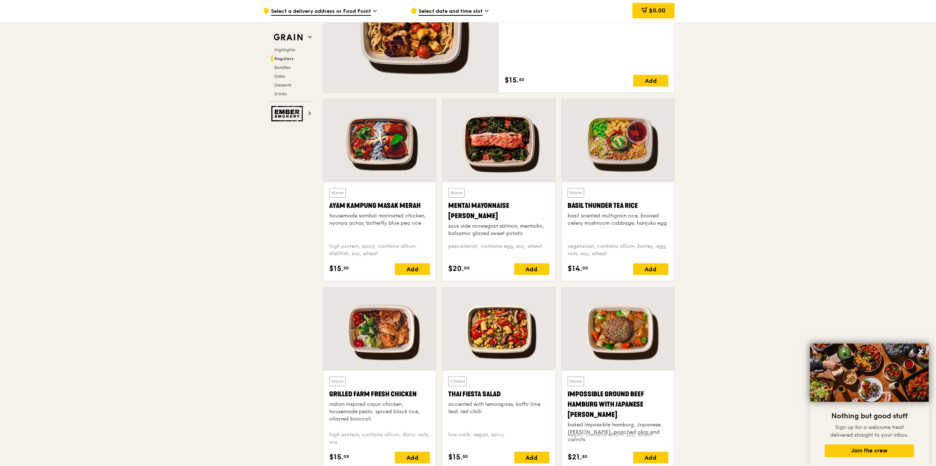 The width and height of the screenshot is (936, 466). Describe the element at coordinates (499, 394) in the screenshot. I see `div: Thai Fiesta Salad` at that location.